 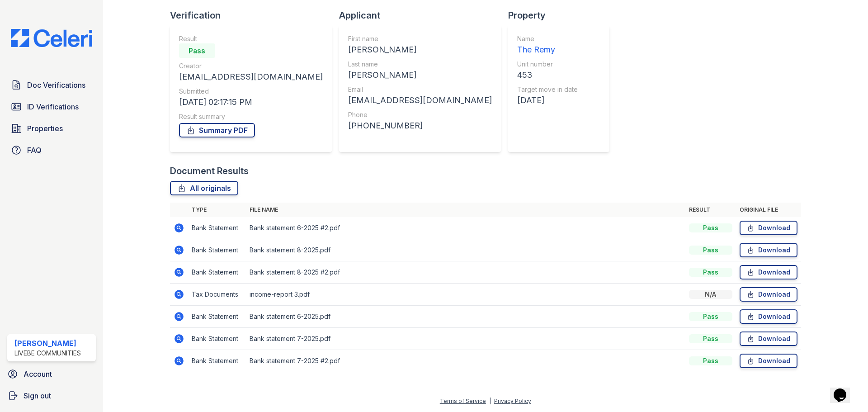 What do you see at coordinates (37, 396) in the screenshot?
I see `span: Sign out` at bounding box center [37, 396].